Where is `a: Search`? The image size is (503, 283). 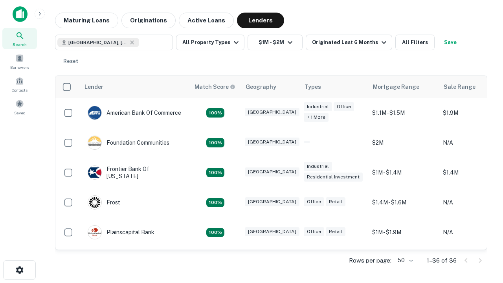
a: Search is located at coordinates (20, 38).